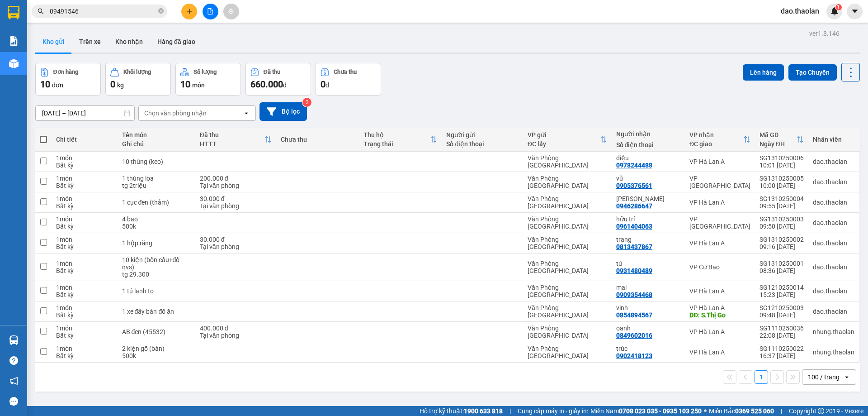 Image resolution: width=868 pixels, height=416 pixels. Describe the element at coordinates (232, 144) in the screenshot. I see `div: HTTT` at that location.